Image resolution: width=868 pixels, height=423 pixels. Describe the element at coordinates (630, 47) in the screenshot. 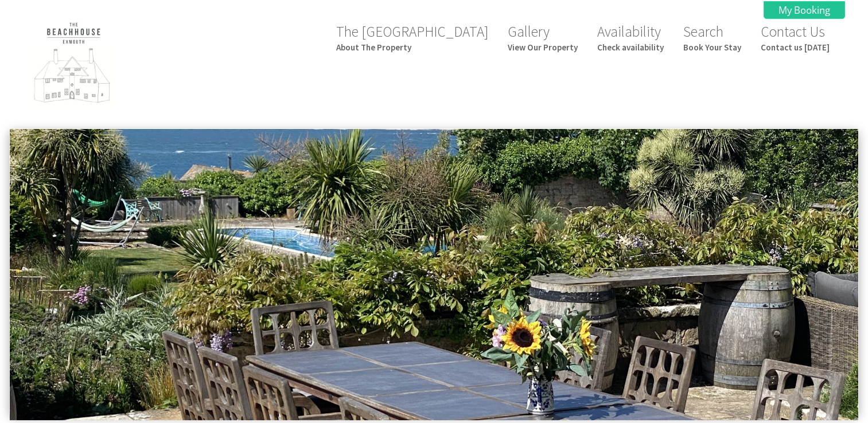

I see `small: Check availability` at that location.